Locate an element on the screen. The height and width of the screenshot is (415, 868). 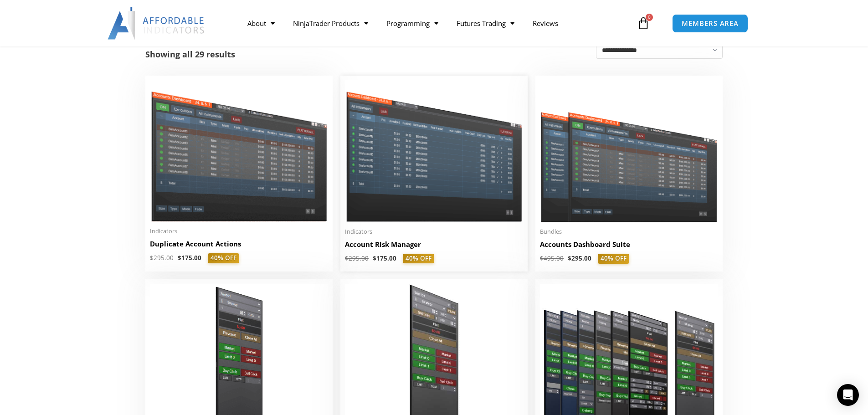
a: Reviews is located at coordinates (545, 23).